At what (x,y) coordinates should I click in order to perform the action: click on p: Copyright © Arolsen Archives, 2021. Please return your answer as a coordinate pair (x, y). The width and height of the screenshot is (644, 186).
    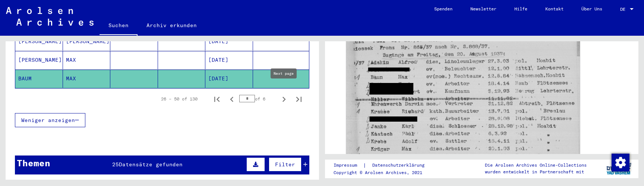
    Looking at the image, I should click on (383, 173).